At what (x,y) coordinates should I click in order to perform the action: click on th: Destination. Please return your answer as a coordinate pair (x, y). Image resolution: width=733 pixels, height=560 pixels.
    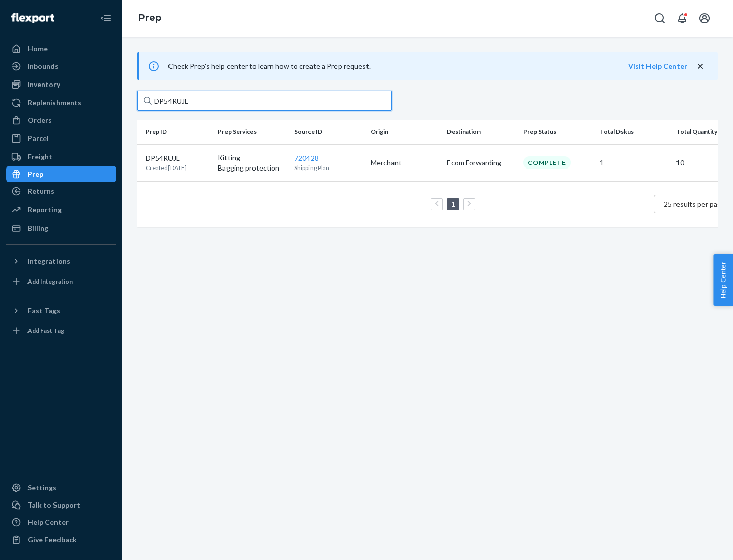
    Looking at the image, I should click on (481, 132).